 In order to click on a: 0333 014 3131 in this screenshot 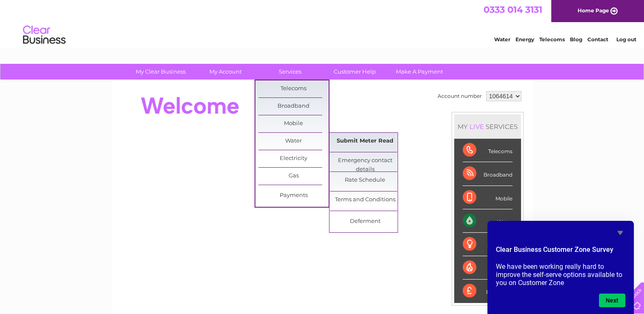, I will do `click(513, 9)`.